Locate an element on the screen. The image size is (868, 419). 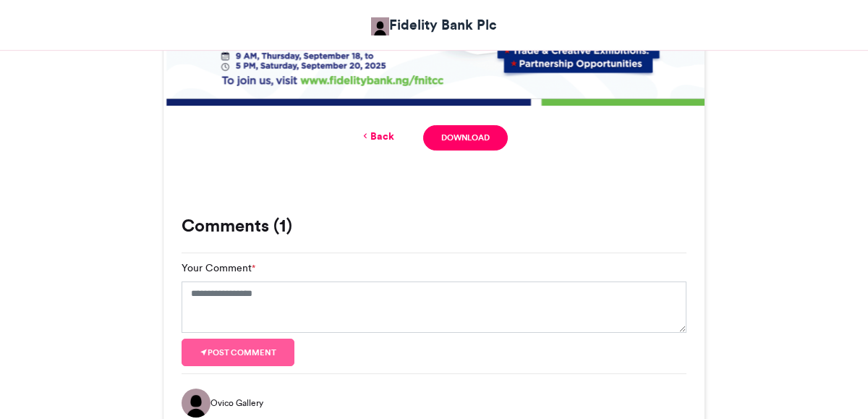
img: Fidelity Bank is located at coordinates (380, 26).